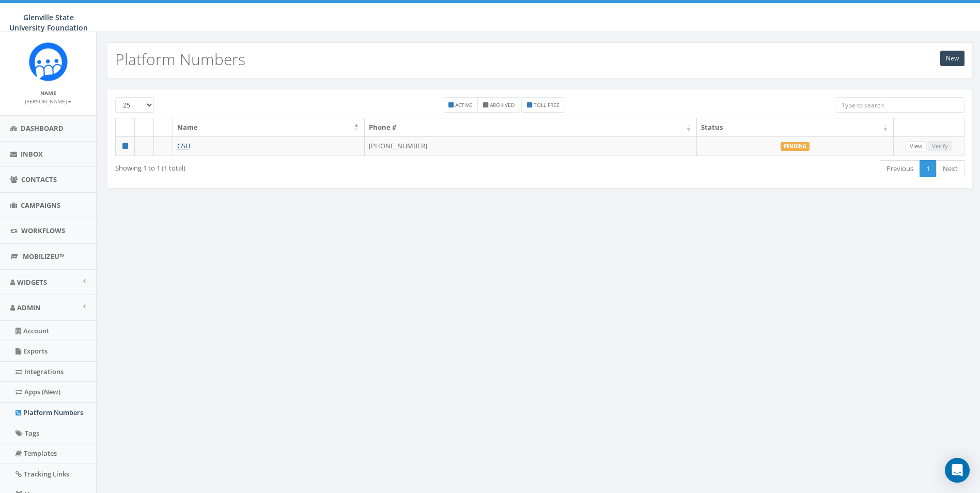  What do you see at coordinates (29, 307) in the screenshot?
I see `span: Admin` at bounding box center [29, 307].